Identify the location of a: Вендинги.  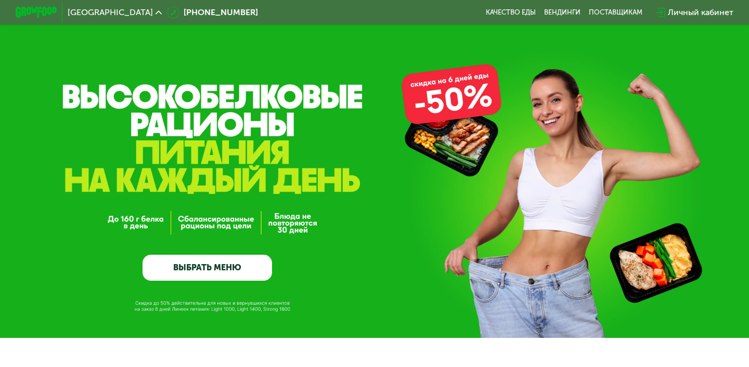
(562, 12).